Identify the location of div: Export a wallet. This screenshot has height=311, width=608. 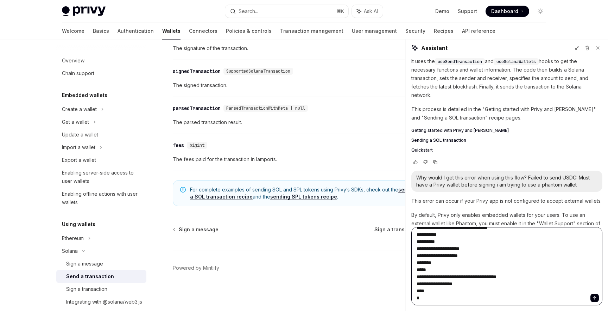
(79, 160).